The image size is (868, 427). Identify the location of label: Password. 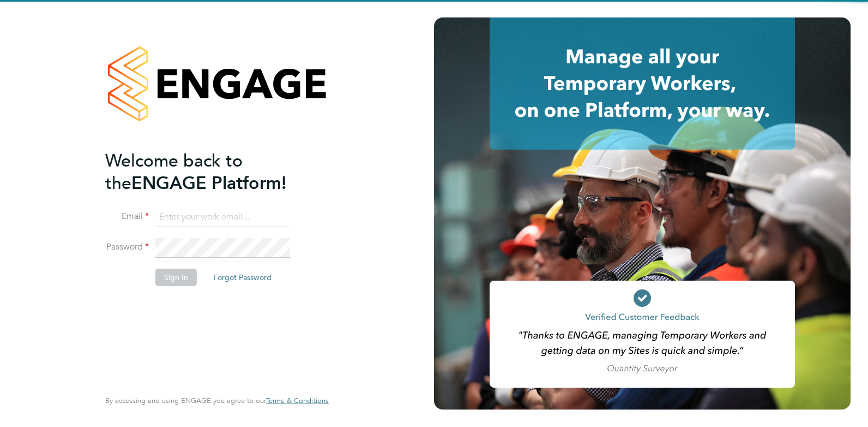
(127, 247).